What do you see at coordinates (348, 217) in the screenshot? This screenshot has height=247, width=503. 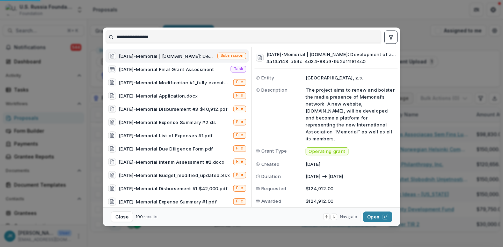 I see `span: Navigate` at bounding box center [348, 217].